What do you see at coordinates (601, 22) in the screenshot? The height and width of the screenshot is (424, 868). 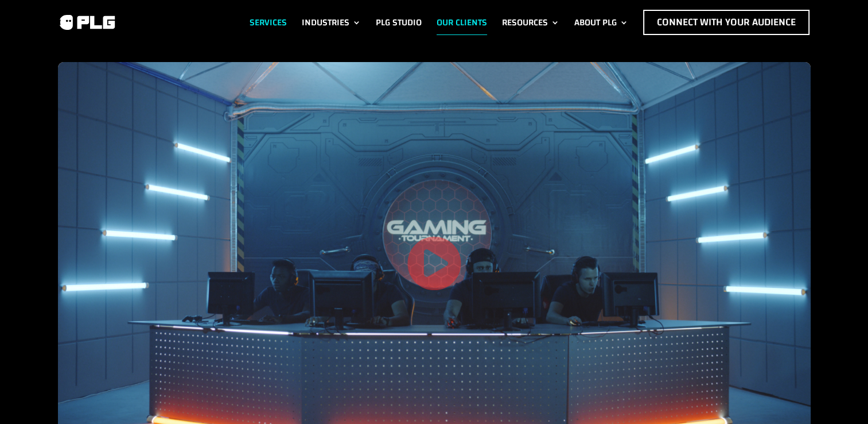 I see `a: About PLG` at bounding box center [601, 22].